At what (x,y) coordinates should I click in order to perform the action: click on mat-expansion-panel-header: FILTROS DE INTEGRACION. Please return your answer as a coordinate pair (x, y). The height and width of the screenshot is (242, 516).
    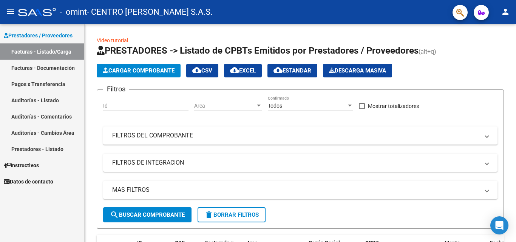
    Looking at the image, I should click on (301, 163).